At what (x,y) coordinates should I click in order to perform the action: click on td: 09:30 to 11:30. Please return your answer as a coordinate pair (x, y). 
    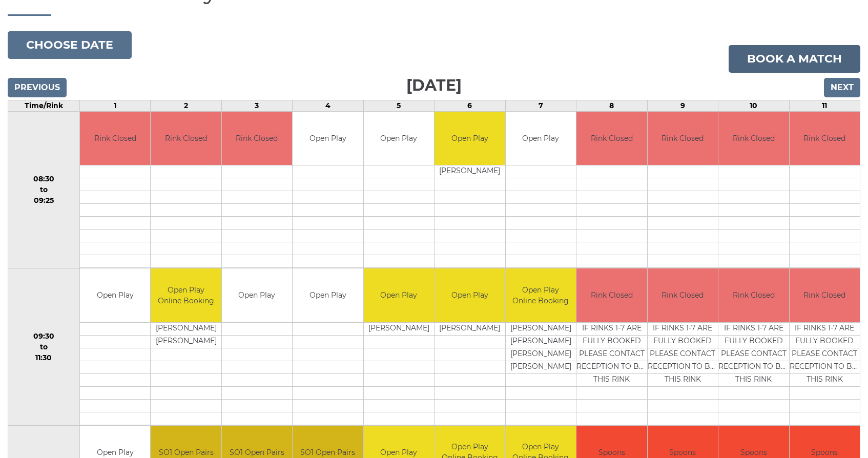
    Looking at the image, I should click on (44, 347).